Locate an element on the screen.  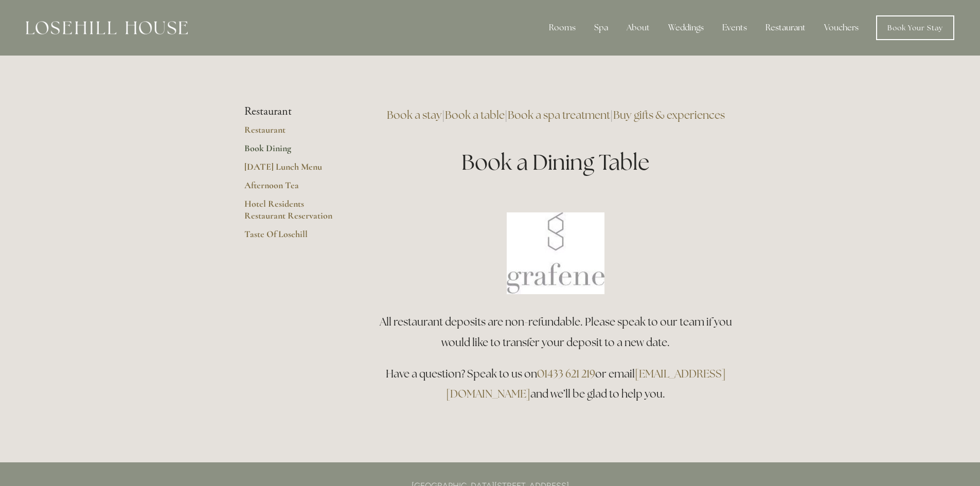
div: About is located at coordinates (638, 28).